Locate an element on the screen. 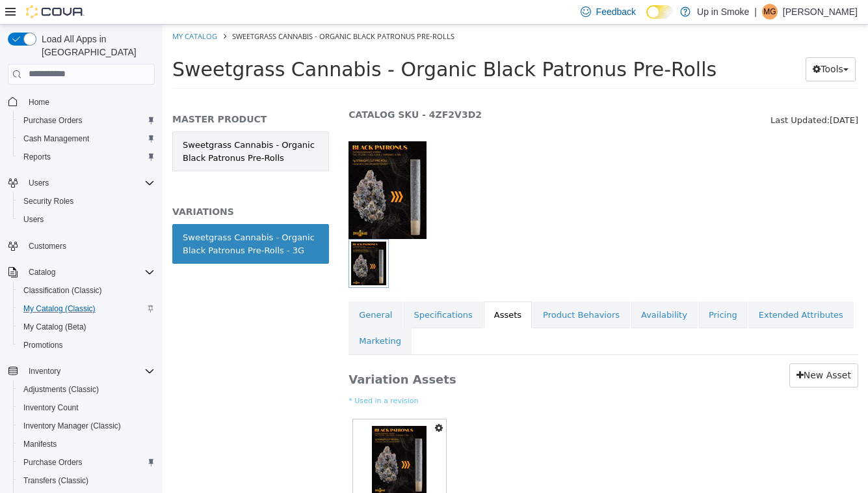 The height and width of the screenshot is (493, 868). span: Last Updated: is located at coordinates (637, 95).